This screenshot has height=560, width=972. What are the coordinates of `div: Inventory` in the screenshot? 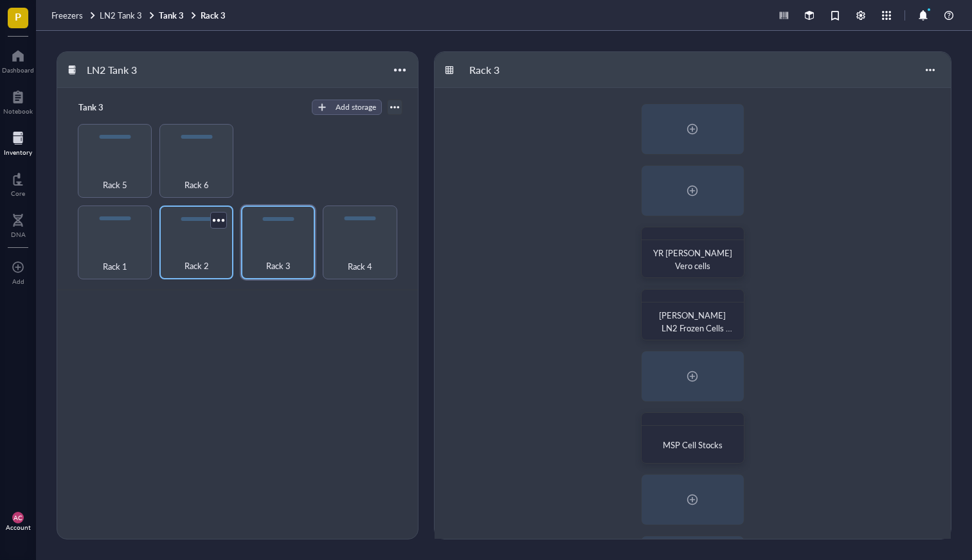 It's located at (18, 152).